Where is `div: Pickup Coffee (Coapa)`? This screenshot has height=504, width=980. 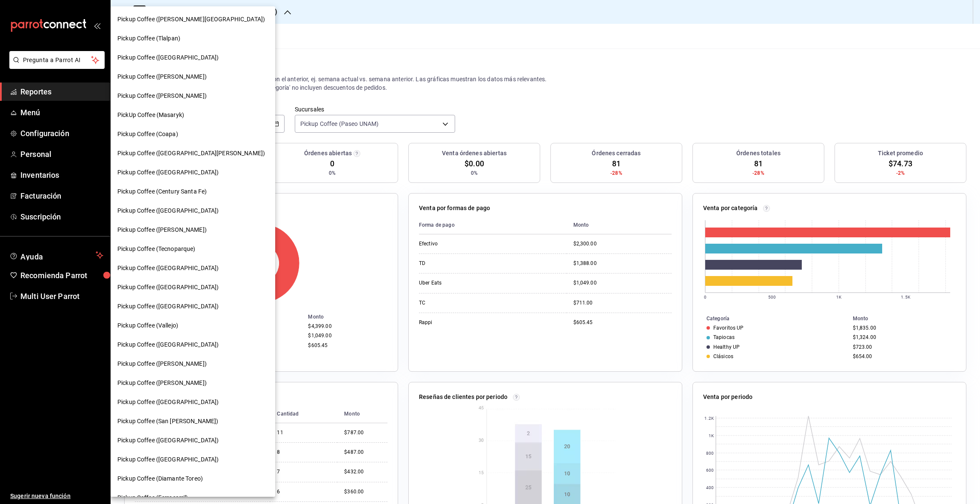
div: Pickup Coffee (Coapa) is located at coordinates (193, 134).